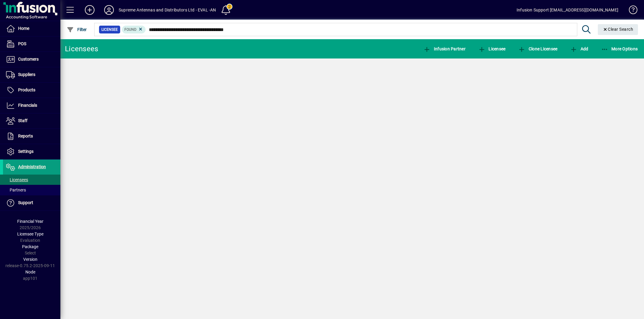  I want to click on span: Clone Licensee, so click(538, 49).